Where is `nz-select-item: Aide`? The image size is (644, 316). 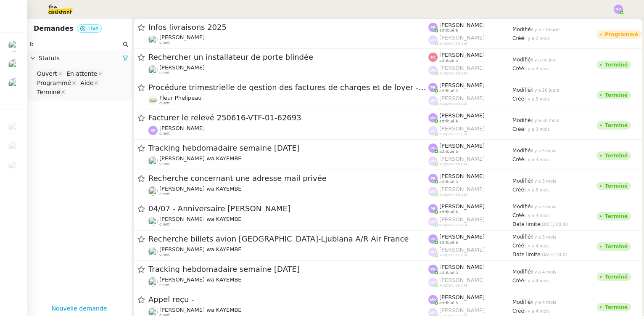 nz-select-item: Aide is located at coordinates (89, 83).